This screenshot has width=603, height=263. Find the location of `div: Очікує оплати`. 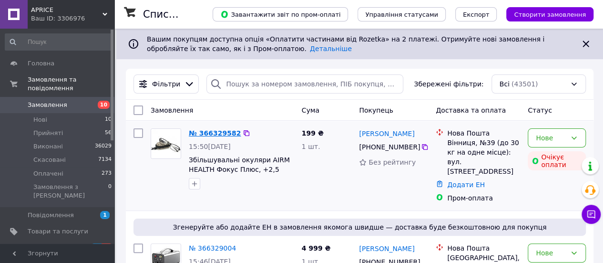

div: Очікує оплати is located at coordinates (557, 161).